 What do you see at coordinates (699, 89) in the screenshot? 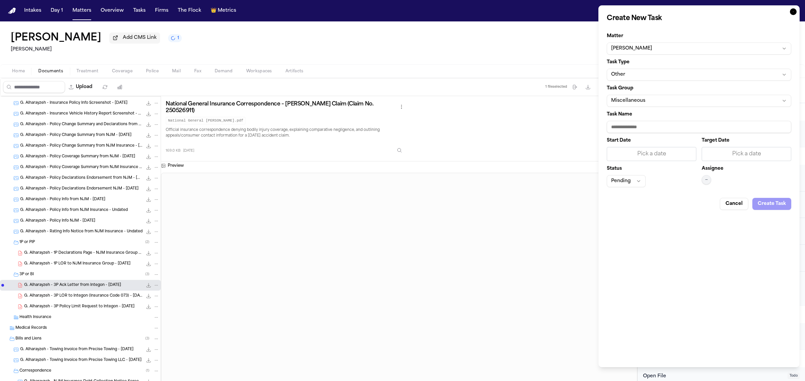
I see `label: Task Group` at bounding box center [699, 89].